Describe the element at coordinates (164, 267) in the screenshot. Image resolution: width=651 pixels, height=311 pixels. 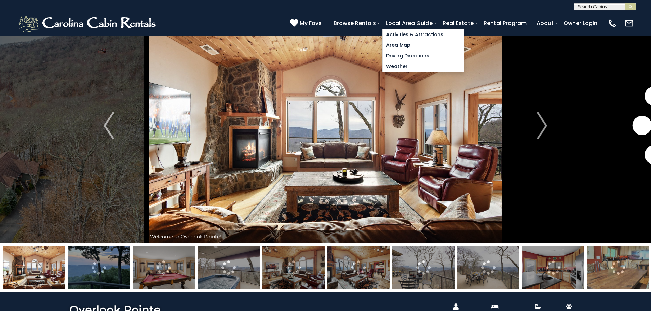
I see `img: 163477027` at that location.